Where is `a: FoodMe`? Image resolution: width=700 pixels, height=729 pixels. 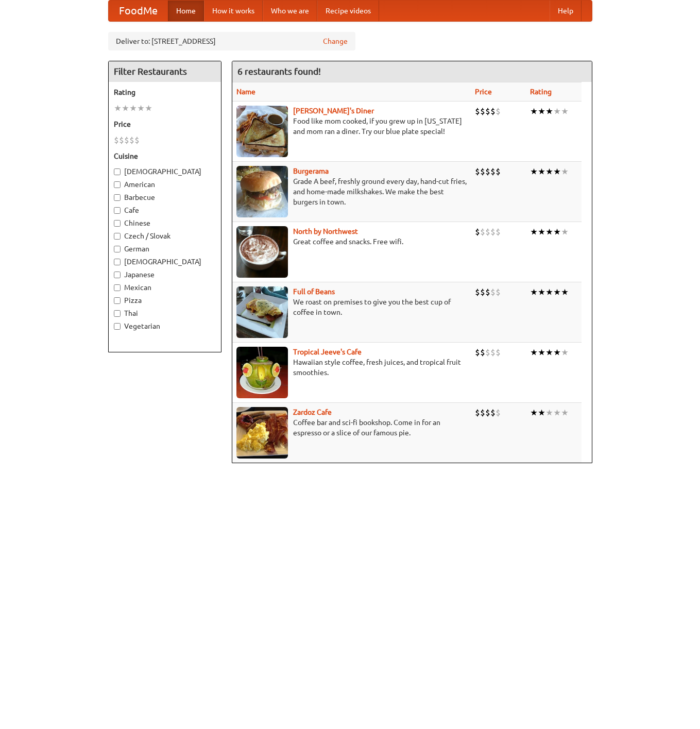 a: FoodMe is located at coordinates (138, 11).